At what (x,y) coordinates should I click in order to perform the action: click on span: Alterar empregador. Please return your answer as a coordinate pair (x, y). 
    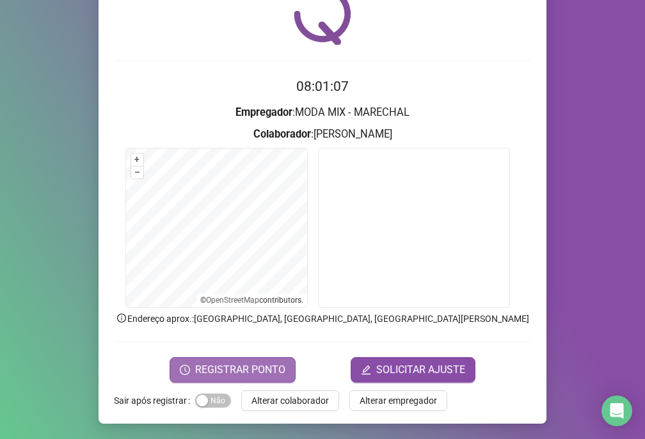
    Looking at the image, I should click on (398, 400).